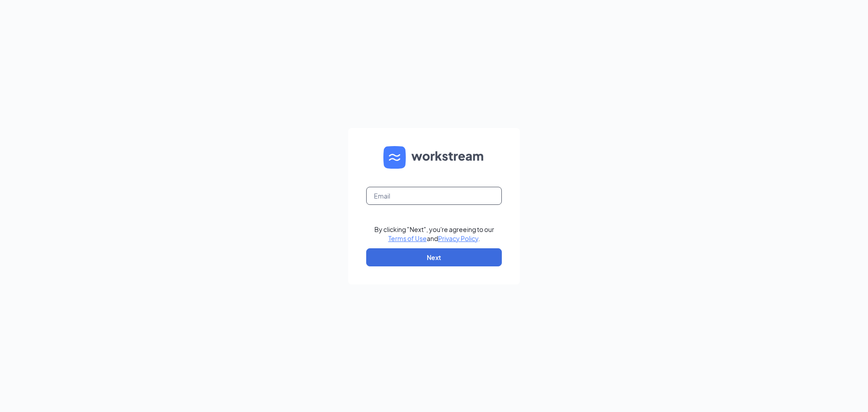  Describe the element at coordinates (434, 257) in the screenshot. I see `button: Next` at that location.